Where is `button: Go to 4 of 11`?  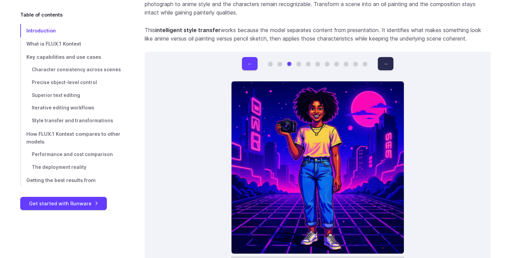 button: Go to 4 of 11 is located at coordinates (299, 64).